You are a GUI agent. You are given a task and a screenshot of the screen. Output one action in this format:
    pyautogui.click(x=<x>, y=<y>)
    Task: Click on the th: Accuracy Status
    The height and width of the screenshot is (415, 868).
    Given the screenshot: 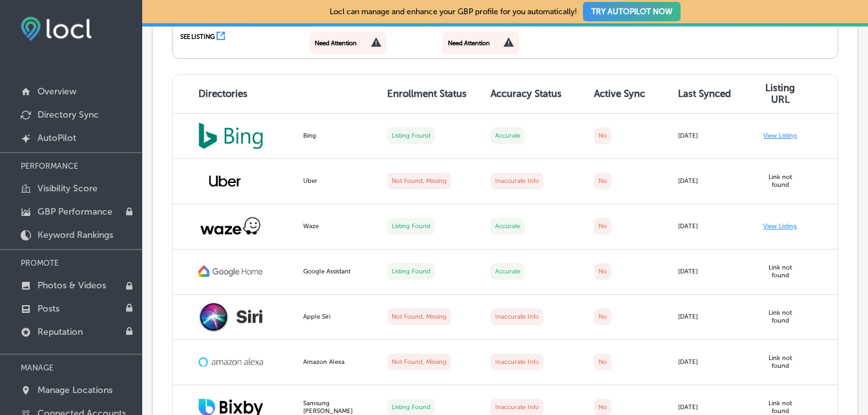 What is the action you would take?
    pyautogui.click(x=534, y=95)
    